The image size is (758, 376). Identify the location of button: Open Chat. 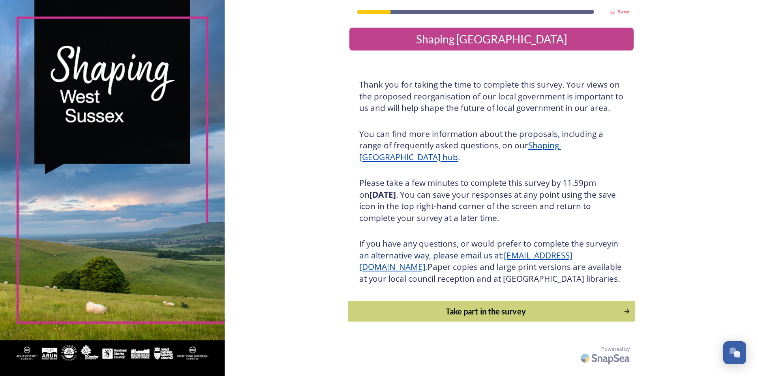
(735, 353).